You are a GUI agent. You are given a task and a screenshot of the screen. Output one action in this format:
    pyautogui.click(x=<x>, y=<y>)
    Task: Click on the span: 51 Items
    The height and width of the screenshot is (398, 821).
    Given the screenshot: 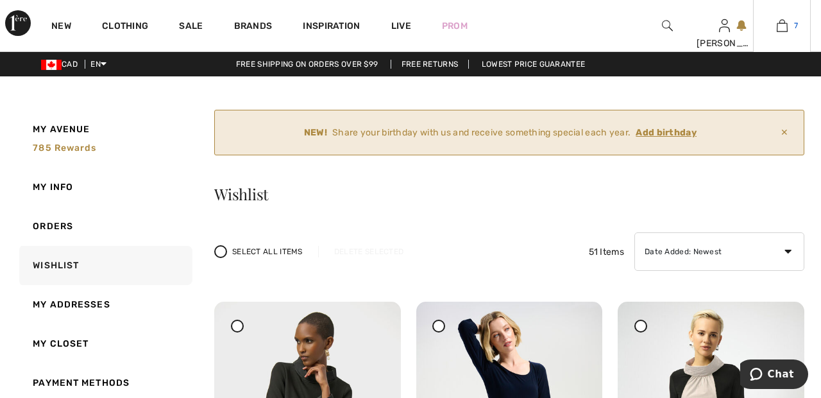 What is the action you would take?
    pyautogui.click(x=606, y=252)
    